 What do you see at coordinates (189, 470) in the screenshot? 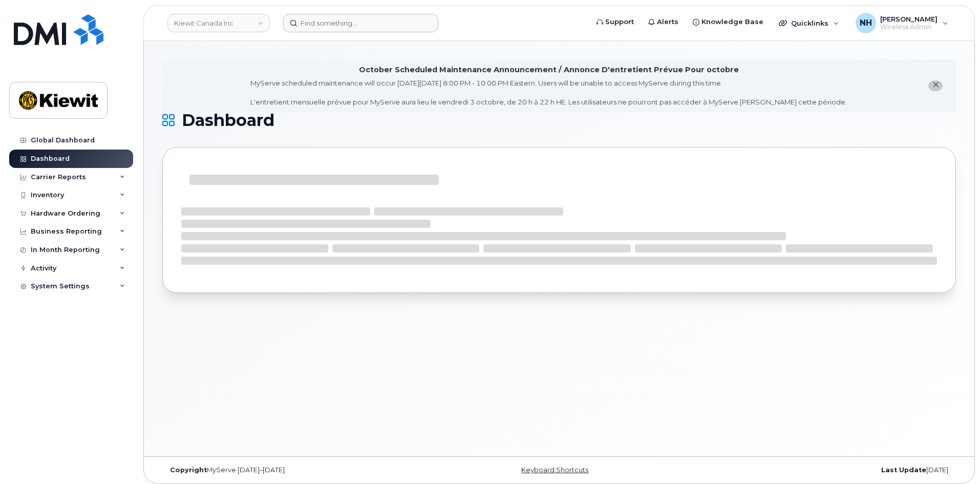
I see `strong: Copyright` at bounding box center [189, 470].